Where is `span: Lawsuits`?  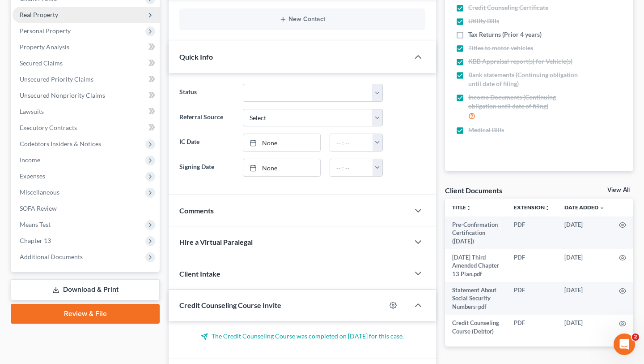
span: Lawsuits is located at coordinates (32, 111).